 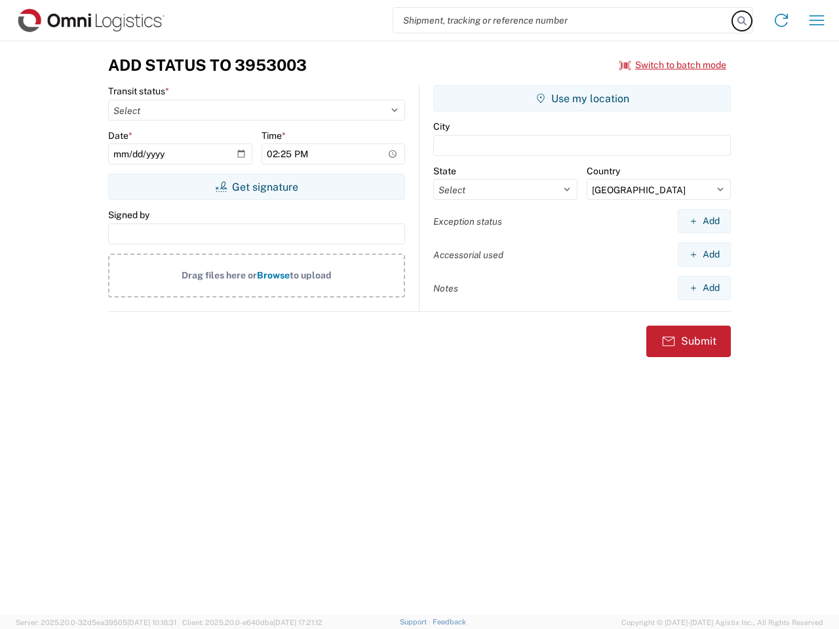 I want to click on span: Drag files here or, so click(x=219, y=275).